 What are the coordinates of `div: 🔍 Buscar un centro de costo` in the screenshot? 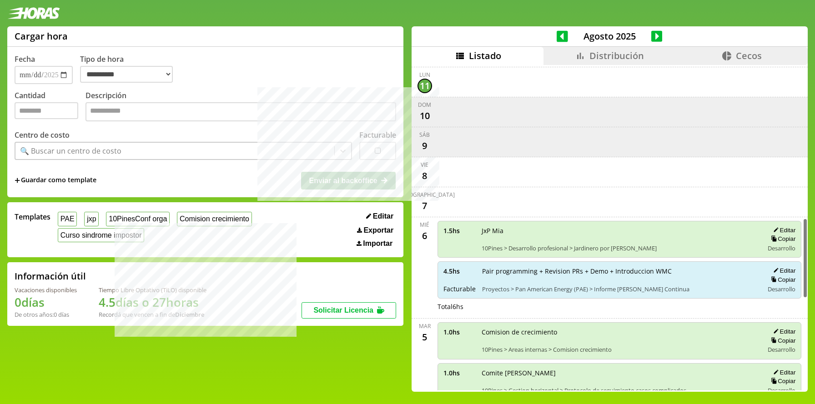 It's located at (70, 151).